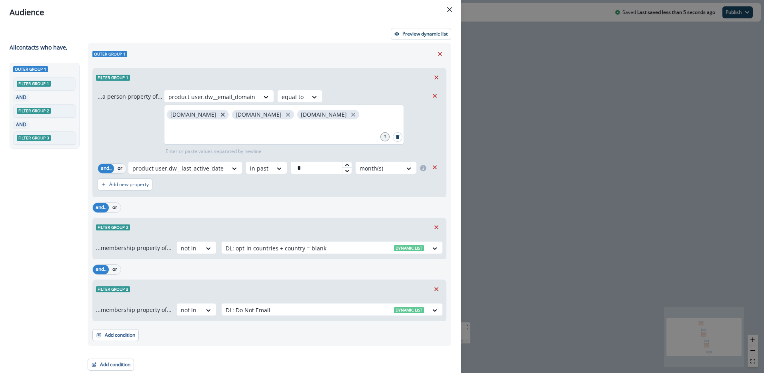 Image resolution: width=764 pixels, height=373 pixels. I want to click on div: 3, so click(385, 137).